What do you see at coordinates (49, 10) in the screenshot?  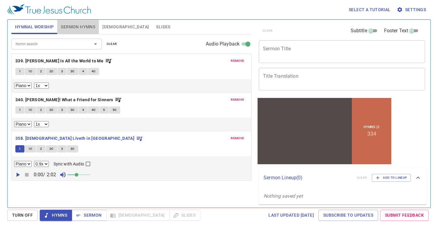 I see `img: True Jesus Church` at bounding box center [49, 10].